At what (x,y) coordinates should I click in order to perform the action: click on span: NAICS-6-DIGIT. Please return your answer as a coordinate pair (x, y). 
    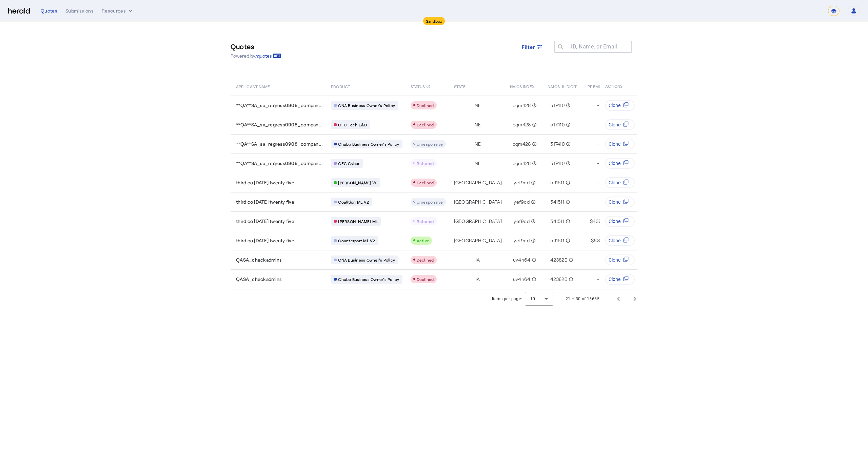
    Looking at the image, I should click on (562, 86).